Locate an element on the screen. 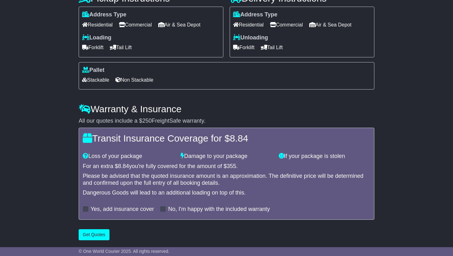 The height and width of the screenshot is (256, 453). div: Loss of your package is located at coordinates (128, 156).